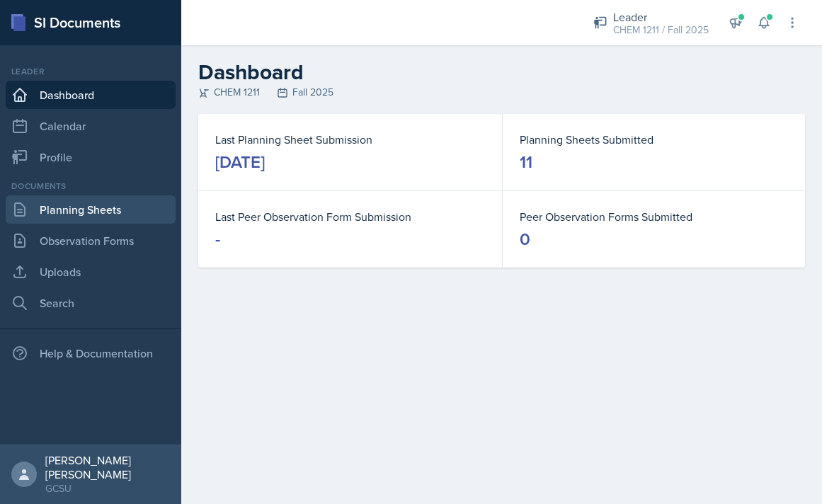  I want to click on div: CHEM 1211 Fall 2025, so click(502, 92).